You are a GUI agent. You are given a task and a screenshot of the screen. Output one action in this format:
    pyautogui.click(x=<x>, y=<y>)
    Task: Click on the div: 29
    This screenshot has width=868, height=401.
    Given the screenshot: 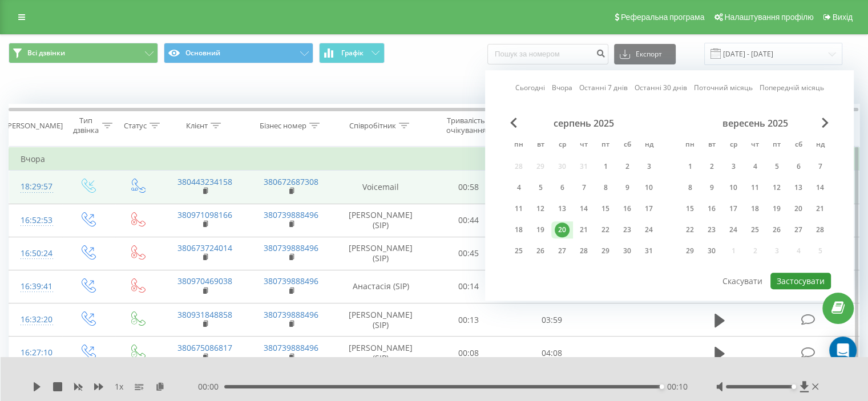 What is the action you would take?
    pyautogui.click(x=690, y=251)
    